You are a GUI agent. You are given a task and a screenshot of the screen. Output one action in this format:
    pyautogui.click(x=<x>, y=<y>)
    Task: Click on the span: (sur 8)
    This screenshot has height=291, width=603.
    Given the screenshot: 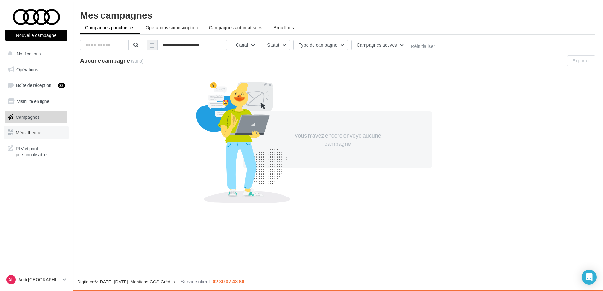 What is the action you would take?
    pyautogui.click(x=137, y=61)
    